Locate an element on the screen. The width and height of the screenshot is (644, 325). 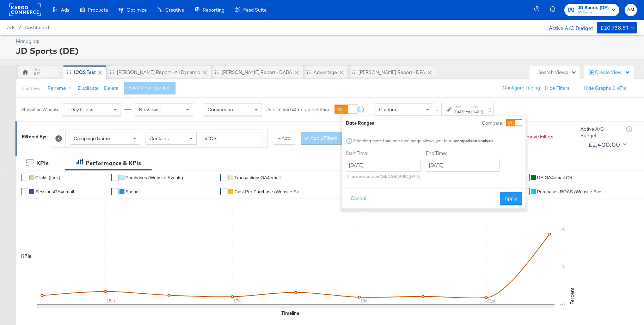
div: iCOS Test is located at coordinates (84, 72).